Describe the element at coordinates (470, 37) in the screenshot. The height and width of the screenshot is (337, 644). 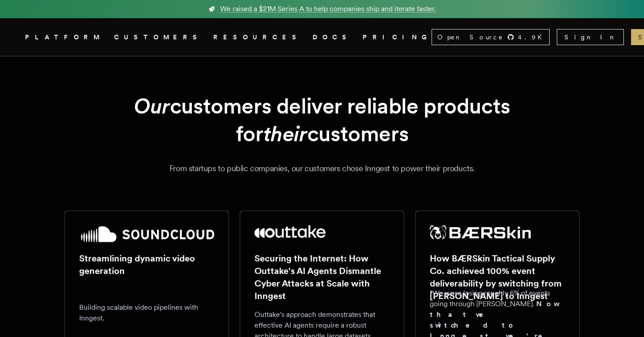
I see `span: Open Source` at that location.